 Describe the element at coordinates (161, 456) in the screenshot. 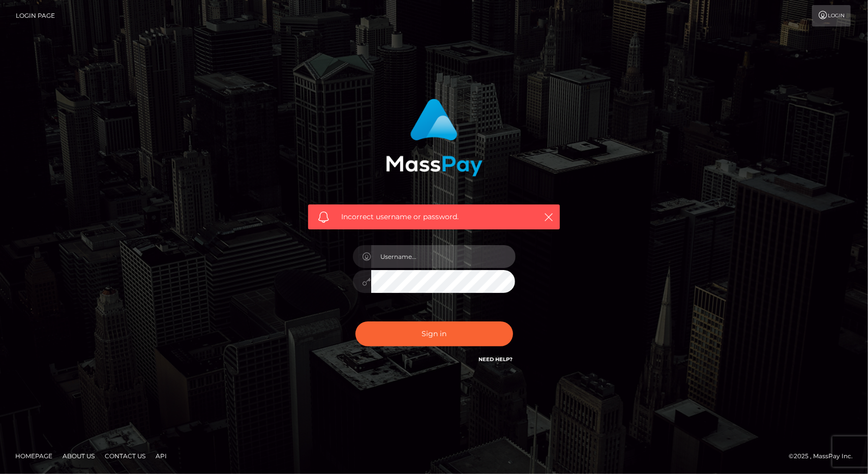

I see `a: API` at that location.